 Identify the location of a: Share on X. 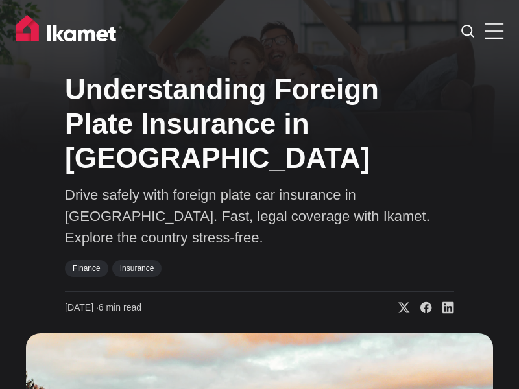
(399, 308).